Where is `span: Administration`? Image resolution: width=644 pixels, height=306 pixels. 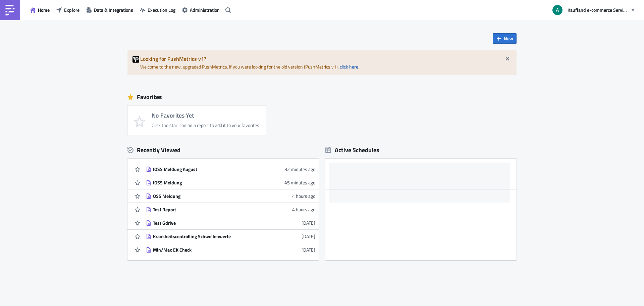
span: Administration is located at coordinates (205, 10).